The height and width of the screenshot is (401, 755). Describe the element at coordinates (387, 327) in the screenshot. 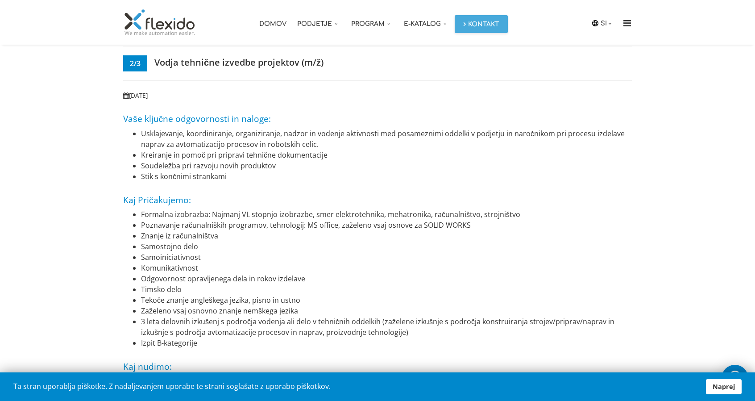

I see `li: 3 leta delovnih izkušenj s področja vodenja ali delo v tehničnih oddelkih (zaželene izkušnje s po...` at that location.